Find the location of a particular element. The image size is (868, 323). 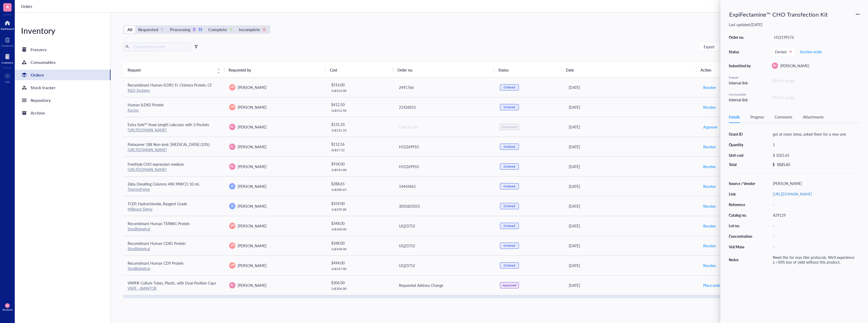

span: AC is located at coordinates (232, 167).